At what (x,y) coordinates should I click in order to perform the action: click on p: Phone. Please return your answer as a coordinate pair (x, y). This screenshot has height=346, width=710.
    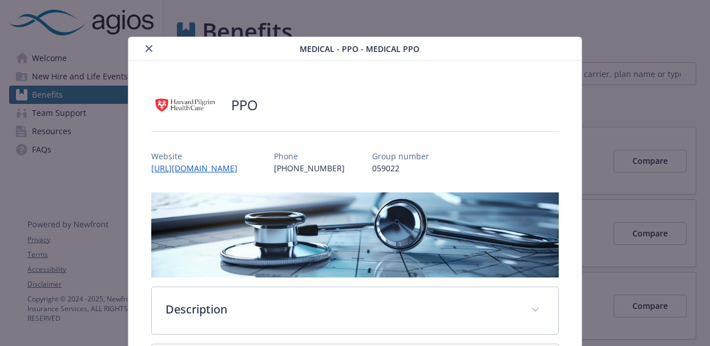
    Looking at the image, I should click on (309, 156).